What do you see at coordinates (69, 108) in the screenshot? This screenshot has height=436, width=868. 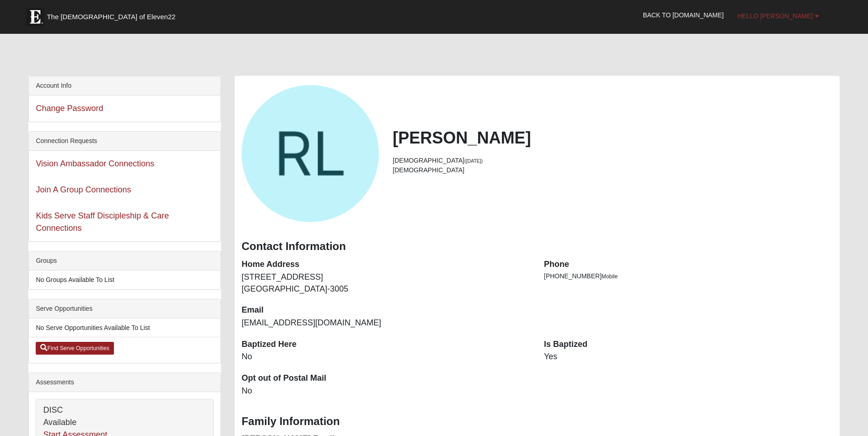 I see `a: Change Password` at bounding box center [69, 108].